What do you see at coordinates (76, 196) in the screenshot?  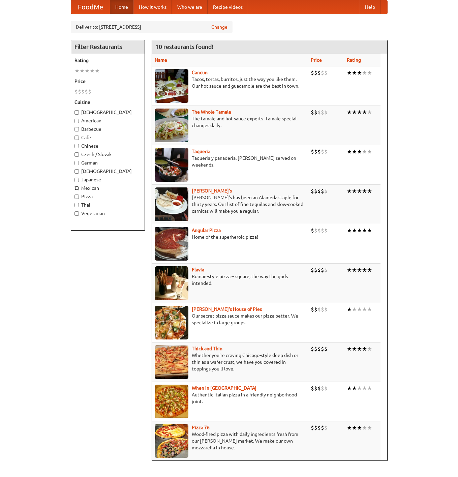 I see `input: Pizza` at bounding box center [76, 196].